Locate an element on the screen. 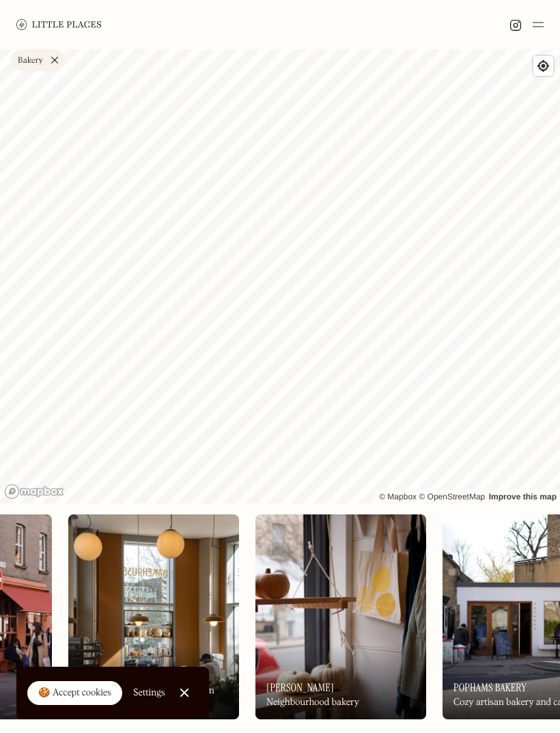 The height and width of the screenshot is (733, 560). img: Bakehouse by Signorelli is located at coordinates (154, 617).